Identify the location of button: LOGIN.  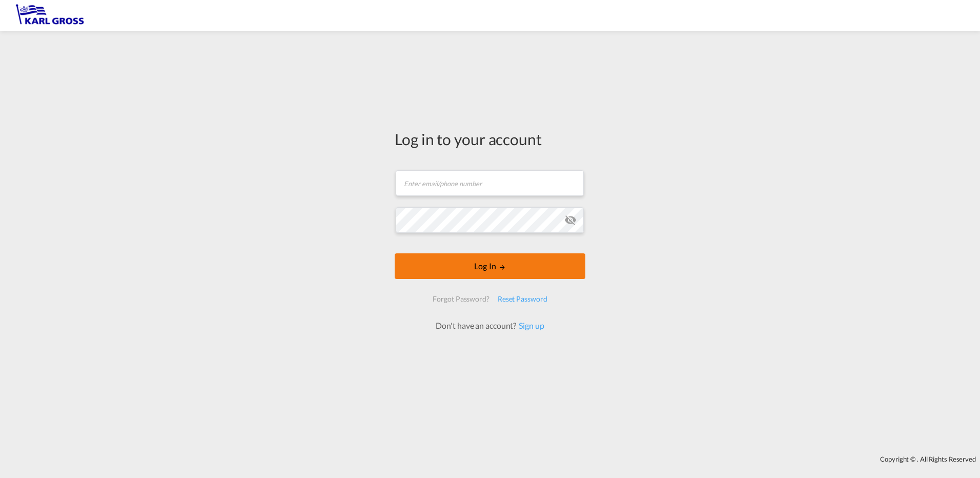
(490, 266).